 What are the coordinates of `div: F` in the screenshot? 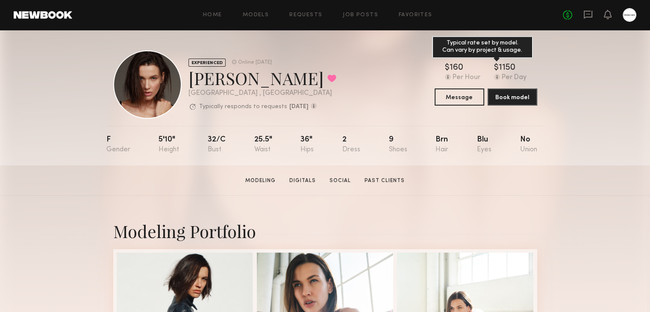 It's located at (118, 145).